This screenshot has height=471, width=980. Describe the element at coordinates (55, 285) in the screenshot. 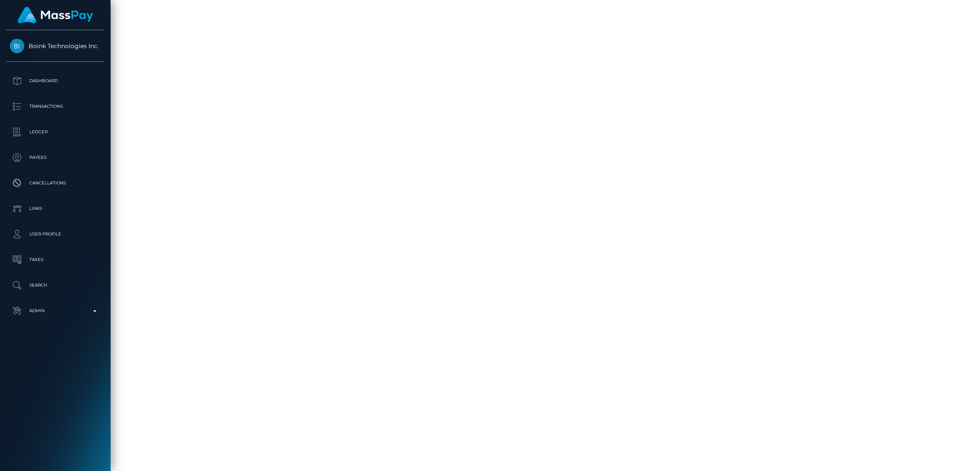

I see `a: Search` at that location.